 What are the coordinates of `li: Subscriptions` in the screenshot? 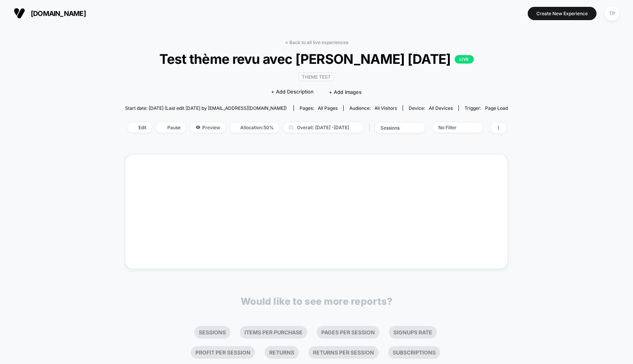 It's located at (414, 353).